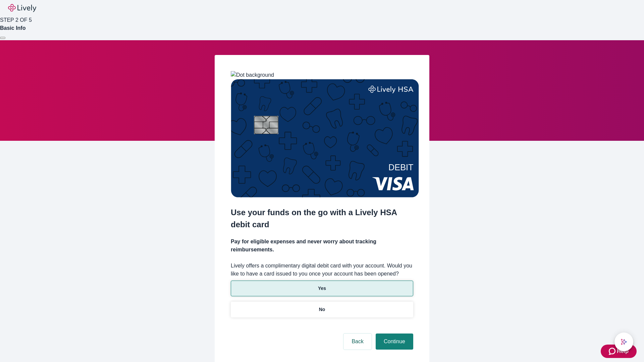  I want to click on button: No, so click(322, 310).